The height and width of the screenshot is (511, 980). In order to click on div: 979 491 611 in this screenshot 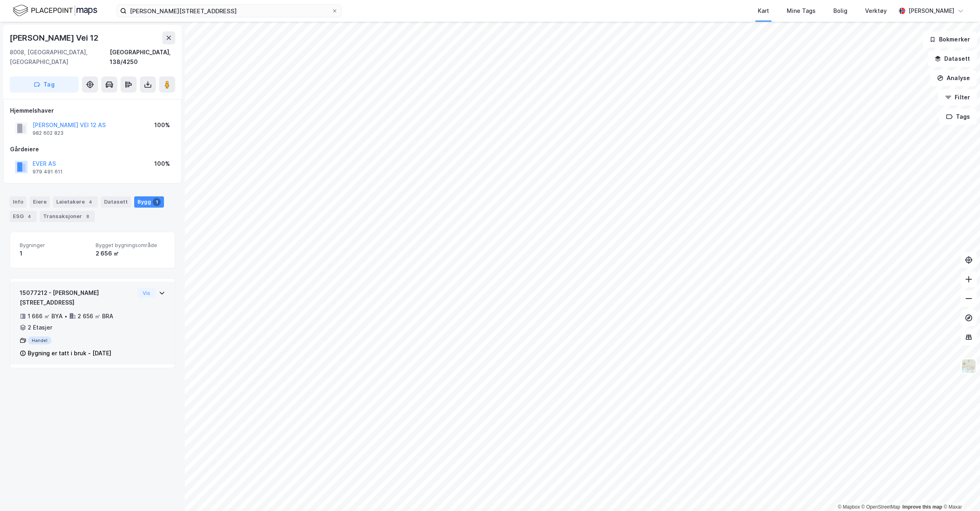, I will do `click(48, 172)`.